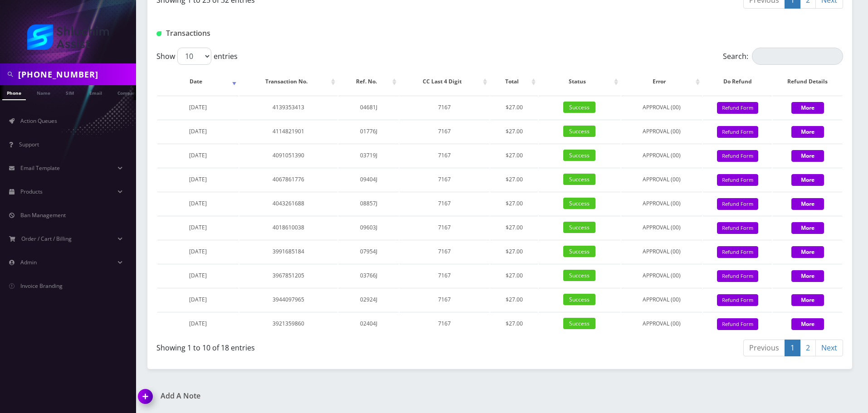 The width and height of the screenshot is (868, 413). What do you see at coordinates (315, 395) in the screenshot?
I see `a: Add A Note` at bounding box center [315, 395].